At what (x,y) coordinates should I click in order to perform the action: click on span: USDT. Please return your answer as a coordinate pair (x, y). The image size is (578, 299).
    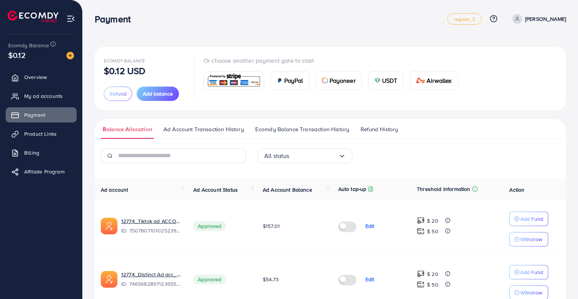
    Looking at the image, I should click on (390, 80).